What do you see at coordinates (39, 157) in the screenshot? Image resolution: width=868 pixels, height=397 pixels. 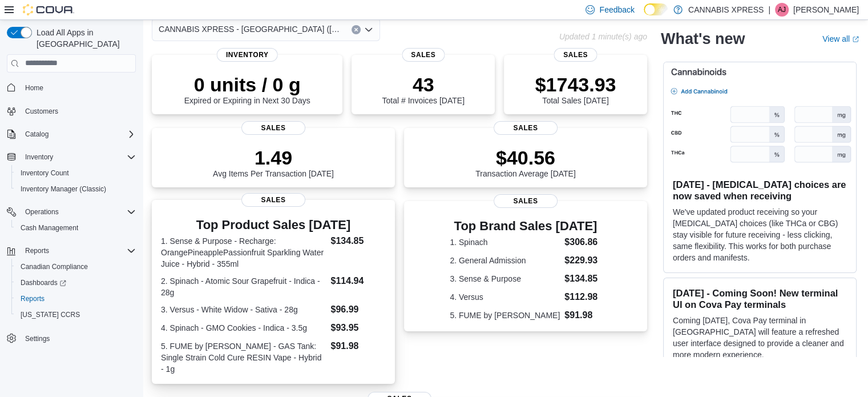 I see `button: Inventory` at bounding box center [39, 157].